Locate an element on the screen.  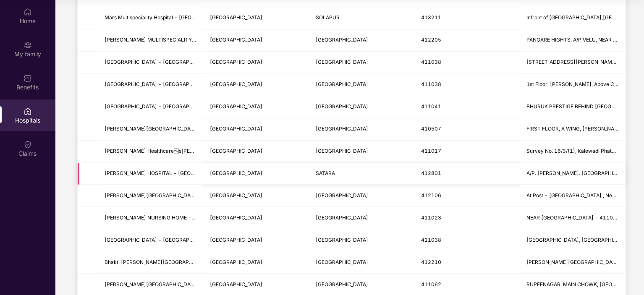
td: MATOSHRI HOSPITAL - Pune is located at coordinates (150, 196).